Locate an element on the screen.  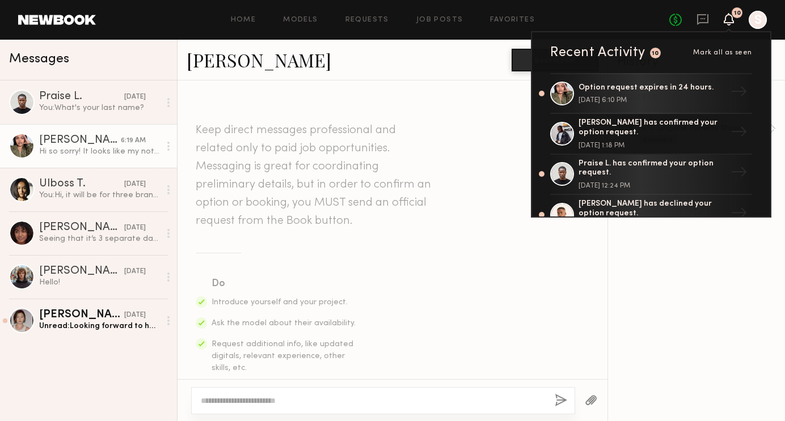
header: Keep direct messages professional and related only to paid job opportunities. Messaging is great ... is located at coordinates (315, 176).